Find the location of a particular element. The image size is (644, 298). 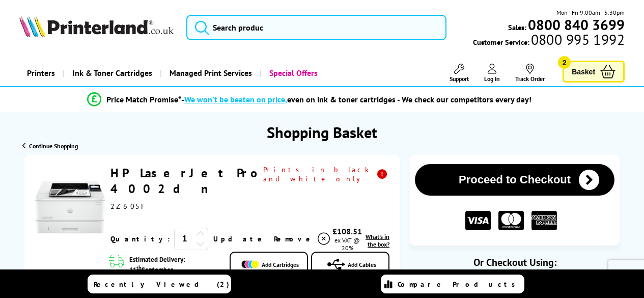

span: Continue Shopping is located at coordinates (54, 145).